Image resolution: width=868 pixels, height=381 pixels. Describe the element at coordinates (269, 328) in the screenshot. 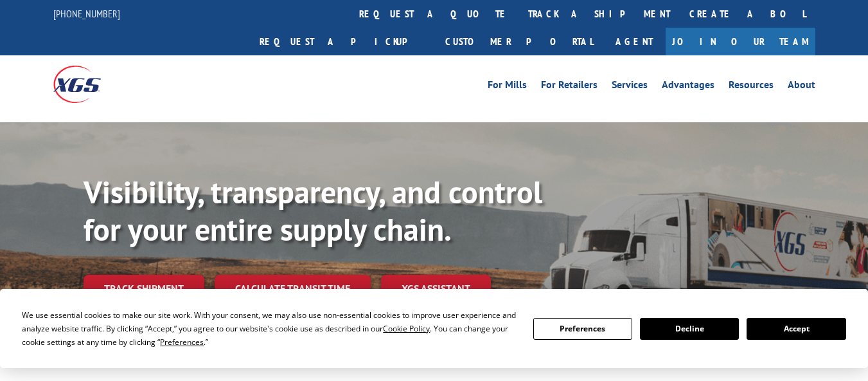

I see `div: We use essential cookies to make our site work. With your consent, we may also use non-essential ...` at that location.